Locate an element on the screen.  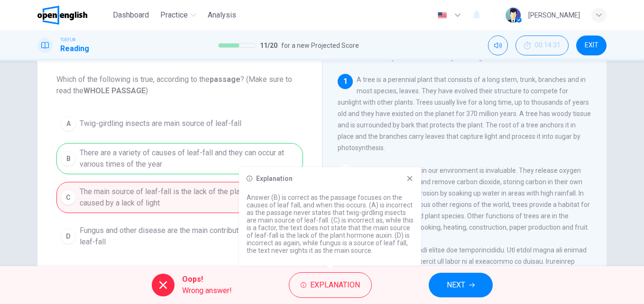
span: NEXT is located at coordinates (456, 285).